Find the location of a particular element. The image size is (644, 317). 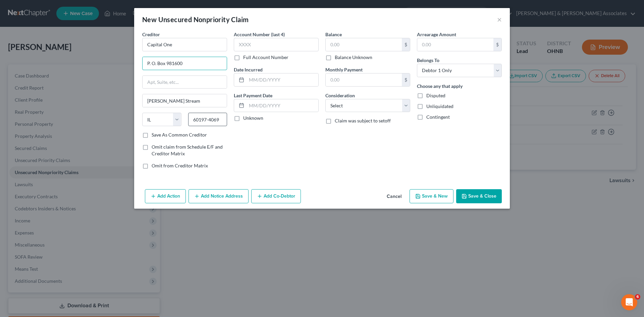

button: Add Notice Address is located at coordinates (218, 196).